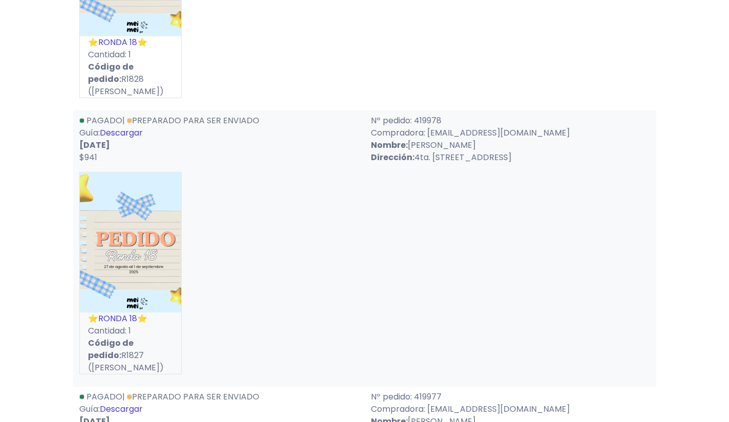 The height and width of the screenshot is (422, 729). Describe the element at coordinates (510, 121) in the screenshot. I see `p: Nº pedido: 419978` at that location.